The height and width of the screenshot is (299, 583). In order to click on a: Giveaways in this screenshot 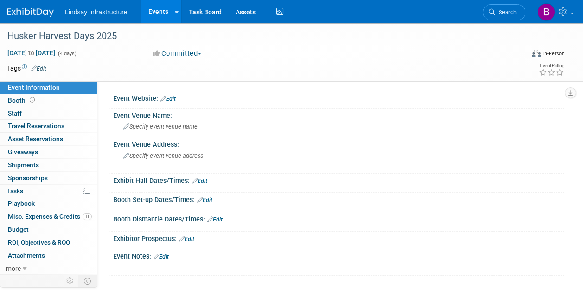, I will do `click(49, 152)`.